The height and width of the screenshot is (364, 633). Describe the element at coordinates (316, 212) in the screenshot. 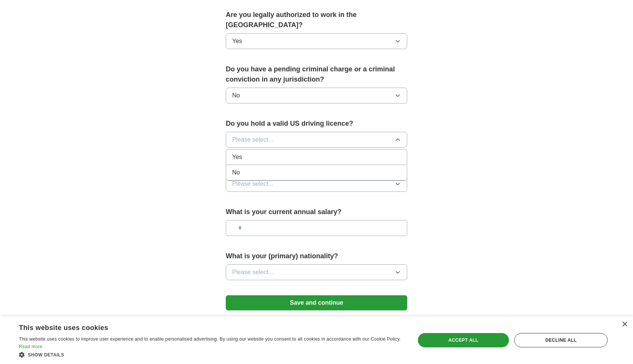

I see `label: What is your current annual salary?` at that location.